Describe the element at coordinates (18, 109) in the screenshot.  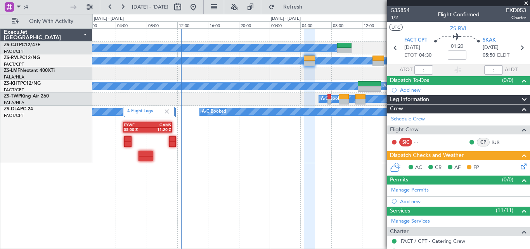
I see `a: ZS-DLAPC-24` at that location.